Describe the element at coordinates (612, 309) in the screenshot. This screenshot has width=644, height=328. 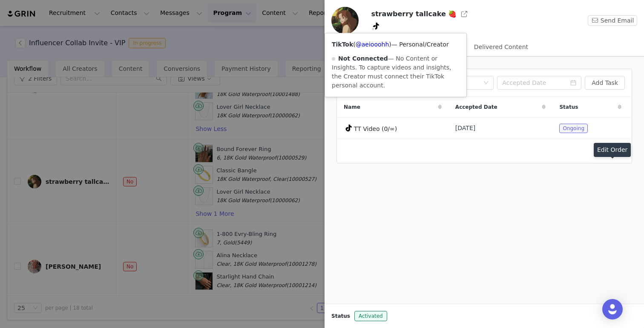
I see `div: Open Intercom Messenger` at that location.